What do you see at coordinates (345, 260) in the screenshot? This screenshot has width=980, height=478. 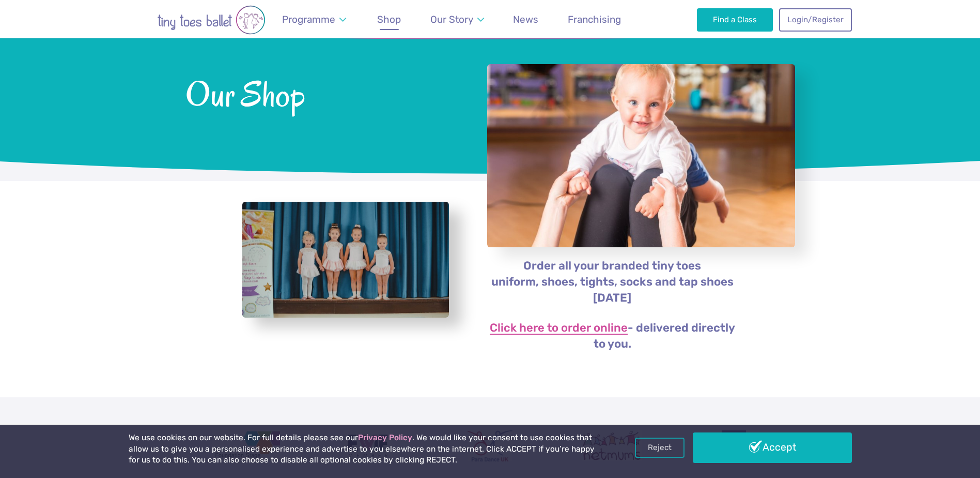 I see `a: View full-size image` at bounding box center [345, 260].